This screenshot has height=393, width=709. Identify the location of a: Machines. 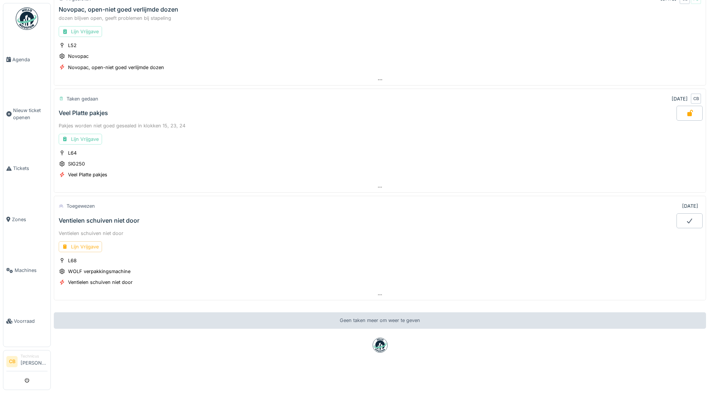
(27, 271).